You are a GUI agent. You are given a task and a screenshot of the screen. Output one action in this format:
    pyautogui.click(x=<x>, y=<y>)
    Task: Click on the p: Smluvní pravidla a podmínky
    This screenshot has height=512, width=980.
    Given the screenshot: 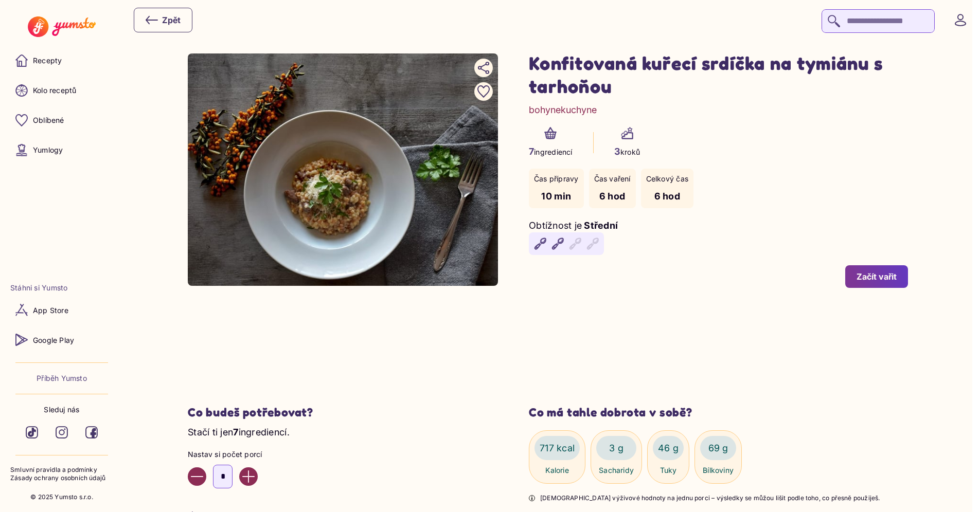 What is the action you would take?
    pyautogui.click(x=61, y=470)
    